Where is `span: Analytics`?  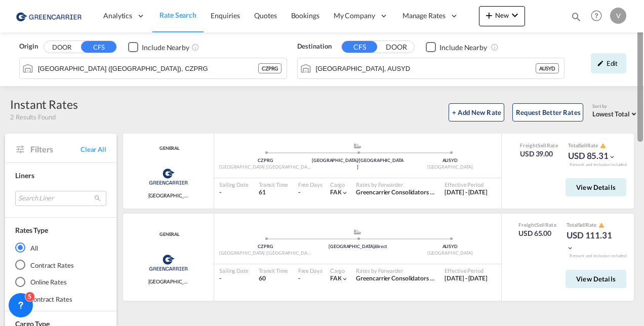
span: Analytics is located at coordinates (117, 16).